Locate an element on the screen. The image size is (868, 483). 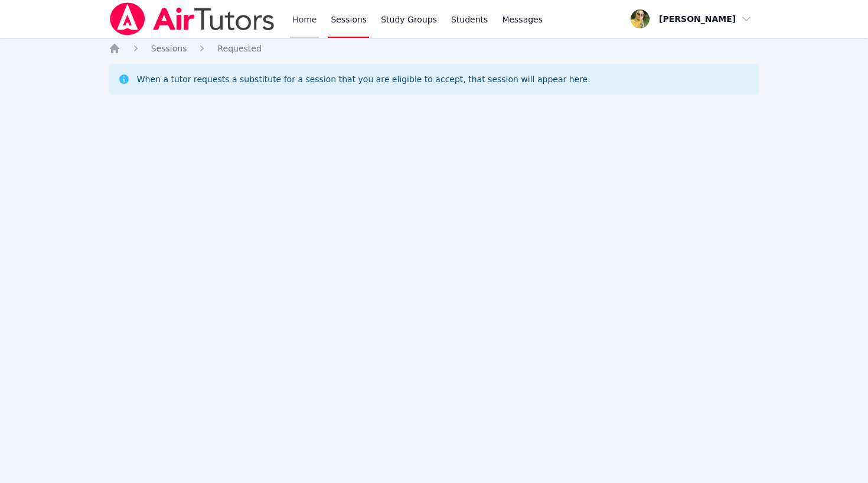
img: Air Tutors is located at coordinates (192, 19).